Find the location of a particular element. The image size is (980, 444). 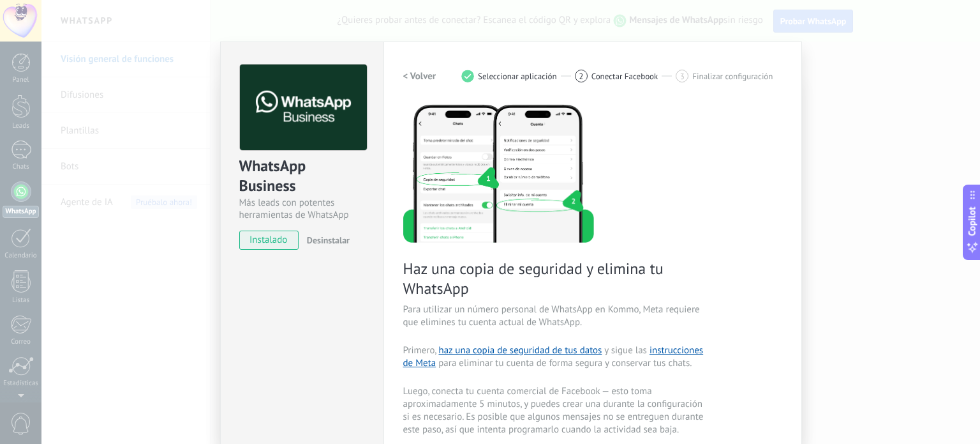

img: delete personal phone is located at coordinates (498, 172).